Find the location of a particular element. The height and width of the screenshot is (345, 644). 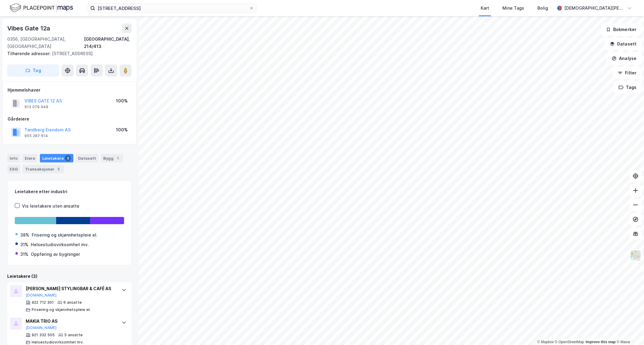

div: Hjemmelshaver is located at coordinates (69, 90).